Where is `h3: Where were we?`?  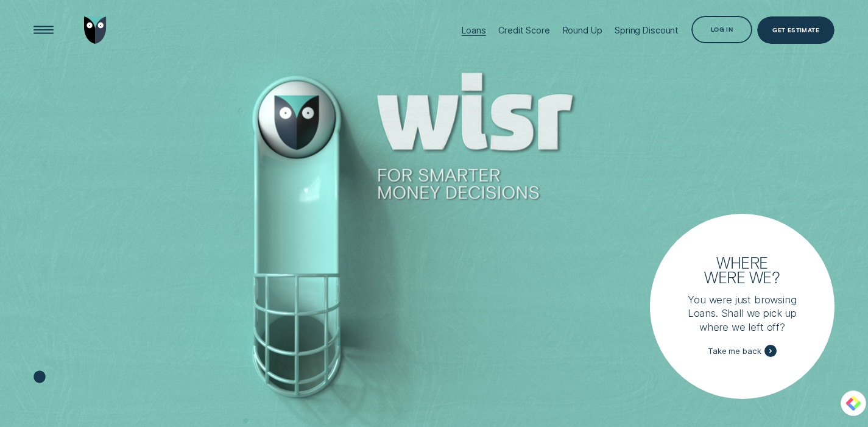
h3: Where were we? is located at coordinates (742, 270).